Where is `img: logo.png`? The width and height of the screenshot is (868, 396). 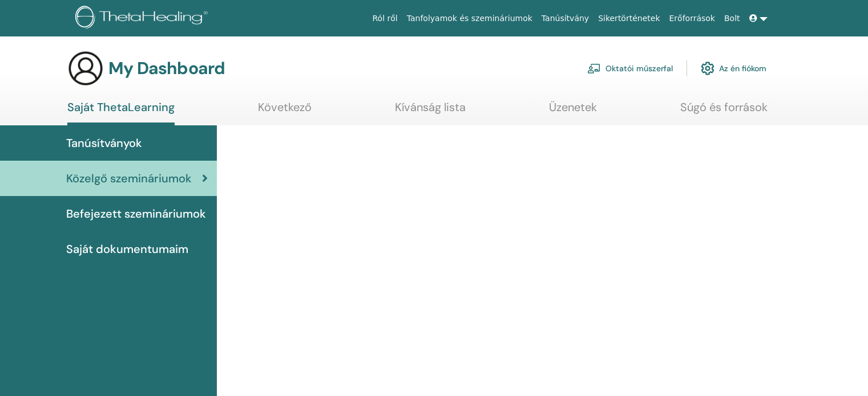 img: logo.png is located at coordinates (144, 18).